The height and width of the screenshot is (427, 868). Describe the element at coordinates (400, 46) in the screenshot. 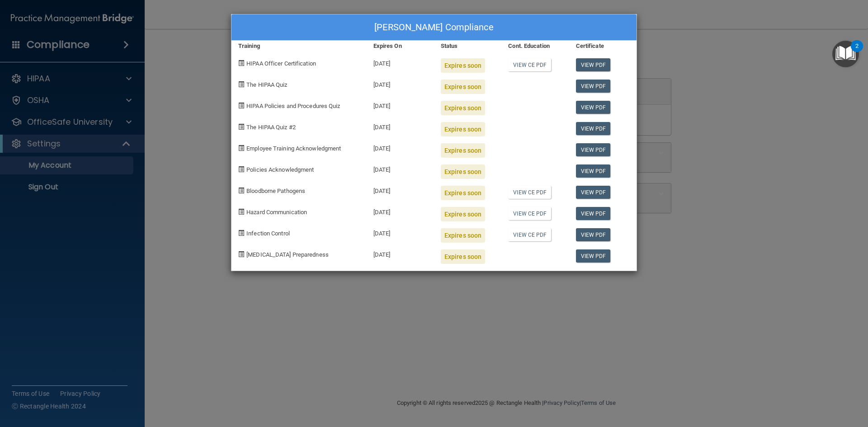

I see `div: Expires On` at that location.